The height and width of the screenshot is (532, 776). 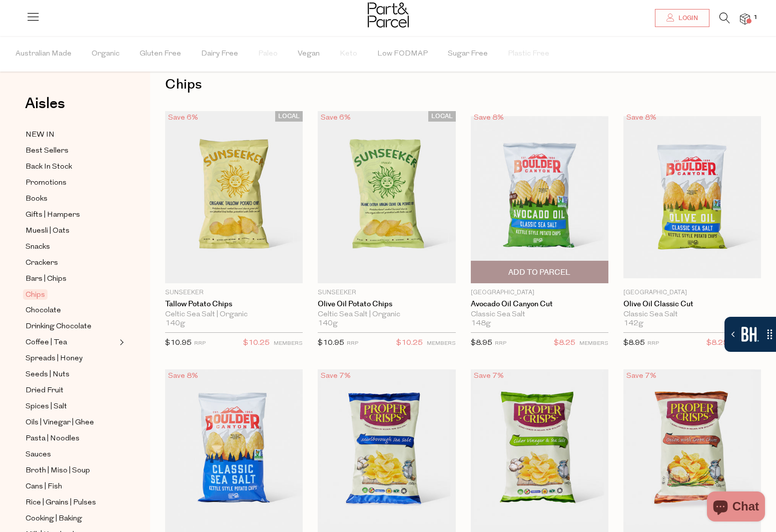 I want to click on a: Crackers, so click(x=71, y=263).